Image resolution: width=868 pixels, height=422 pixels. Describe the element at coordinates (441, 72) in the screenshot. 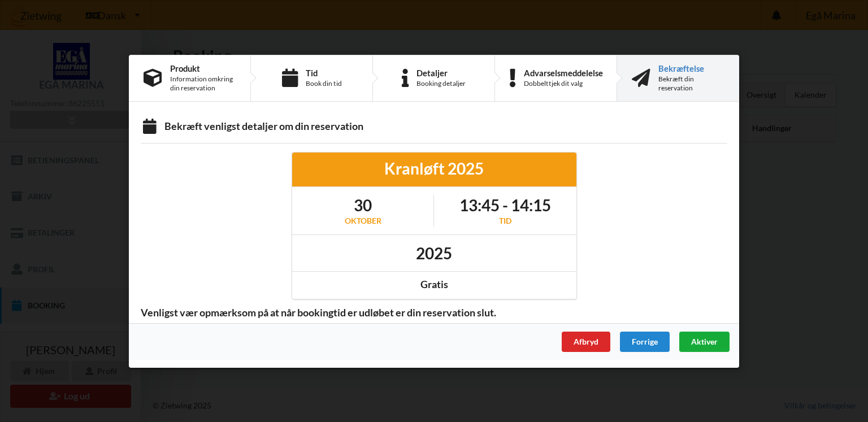

I see `div: Detaljer` at that location.